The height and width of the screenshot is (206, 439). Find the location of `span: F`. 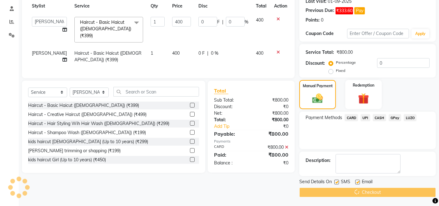

span: F is located at coordinates (218, 22).